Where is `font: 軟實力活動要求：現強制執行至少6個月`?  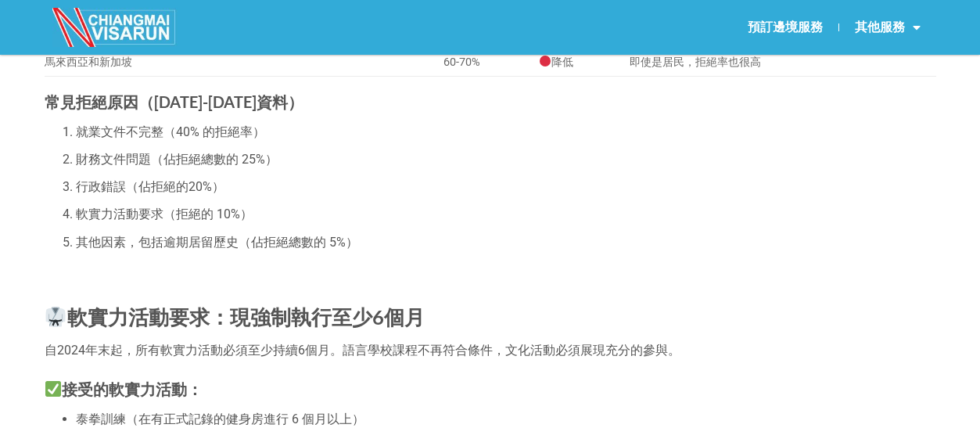 font: 軟實力活動要求：現強制執行至少6個月 is located at coordinates (245, 317).